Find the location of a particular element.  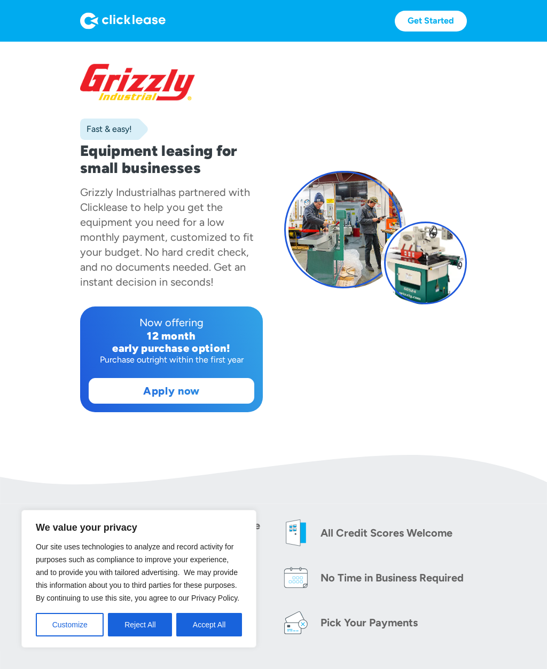

div: Fast & easy! is located at coordinates (106, 129).